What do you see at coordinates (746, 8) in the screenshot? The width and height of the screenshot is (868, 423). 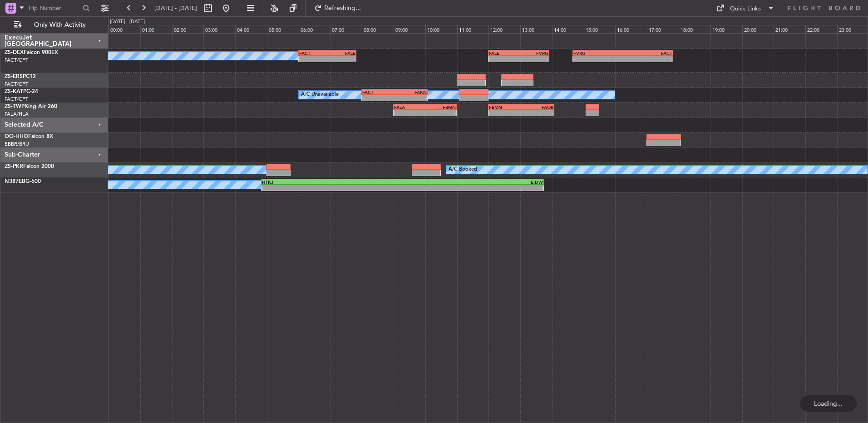 I see `button: Quick Links` at bounding box center [746, 8].